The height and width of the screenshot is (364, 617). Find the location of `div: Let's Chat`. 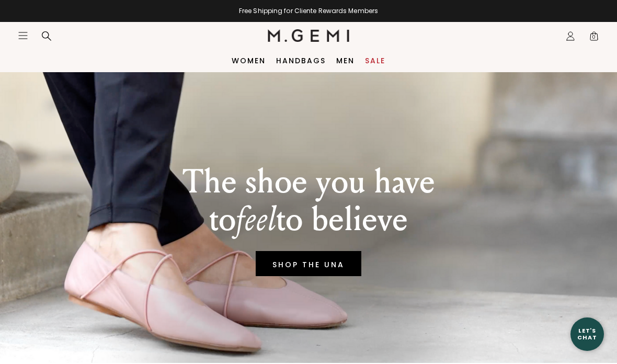

div: Let's Chat is located at coordinates (587, 334).